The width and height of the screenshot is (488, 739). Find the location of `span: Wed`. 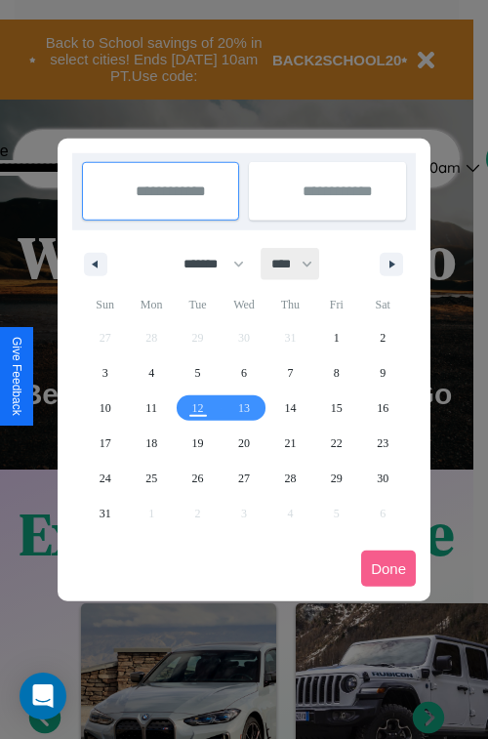

span: Wed is located at coordinates (243, 305).